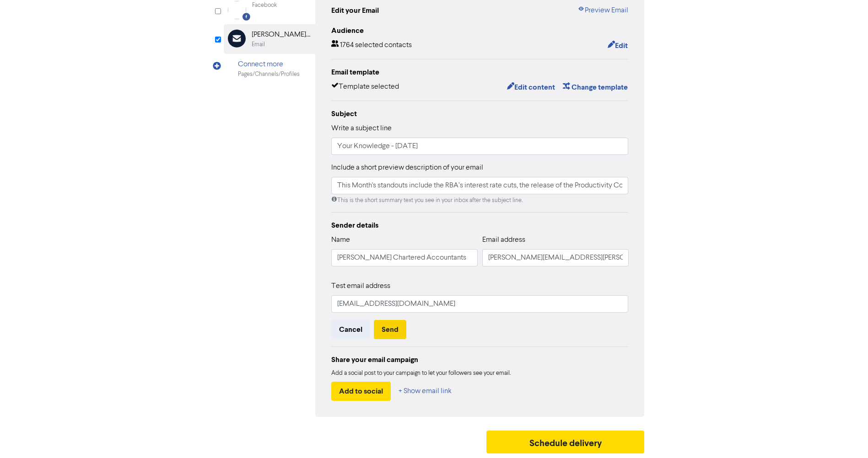 This screenshot has width=868, height=458. Describe the element at coordinates (479, 374) in the screenshot. I see `div: Add a social post to your campaign to let your followers see your email.` at that location.